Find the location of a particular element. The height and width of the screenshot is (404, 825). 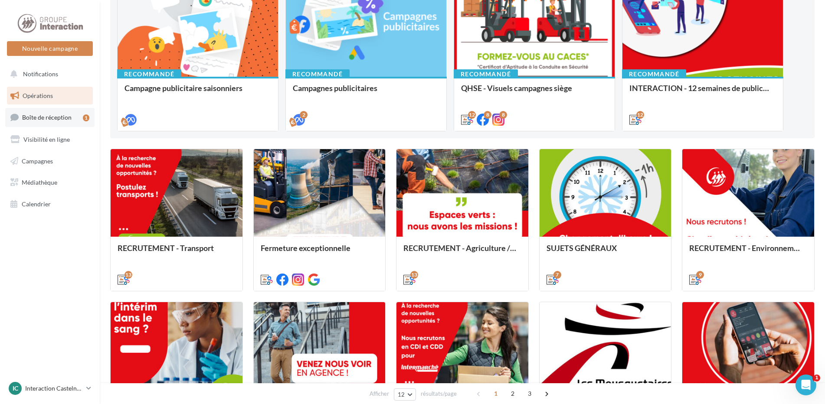

span: Médiathèque is located at coordinates (39, 182).